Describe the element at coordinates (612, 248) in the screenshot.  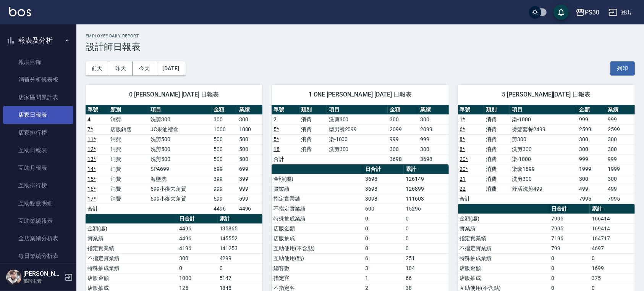
I see `td: 4697` at that location.